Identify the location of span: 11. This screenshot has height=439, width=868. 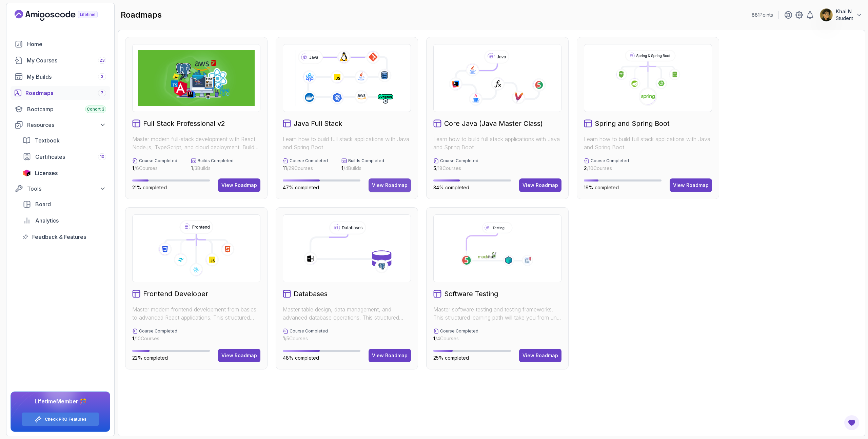
(285, 168).